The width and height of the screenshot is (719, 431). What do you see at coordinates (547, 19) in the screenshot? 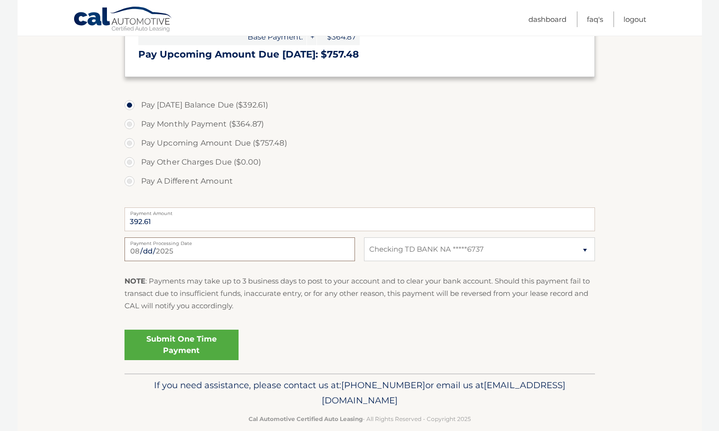
I see `a: Dashboard` at bounding box center [547, 19].